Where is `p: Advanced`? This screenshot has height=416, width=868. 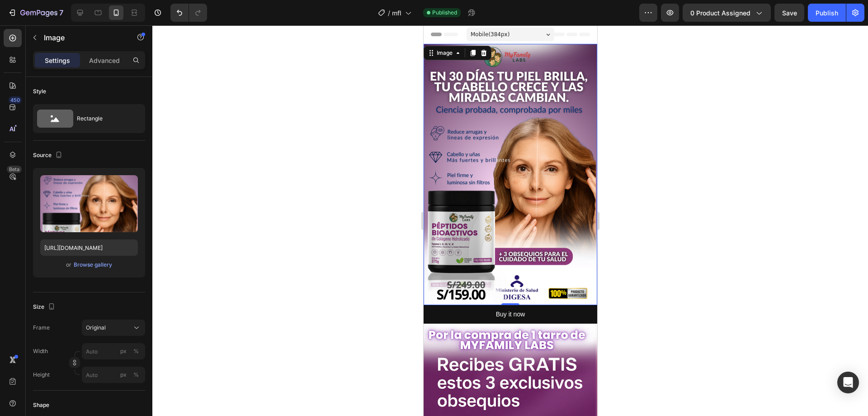
p: Advanced is located at coordinates (105, 60).